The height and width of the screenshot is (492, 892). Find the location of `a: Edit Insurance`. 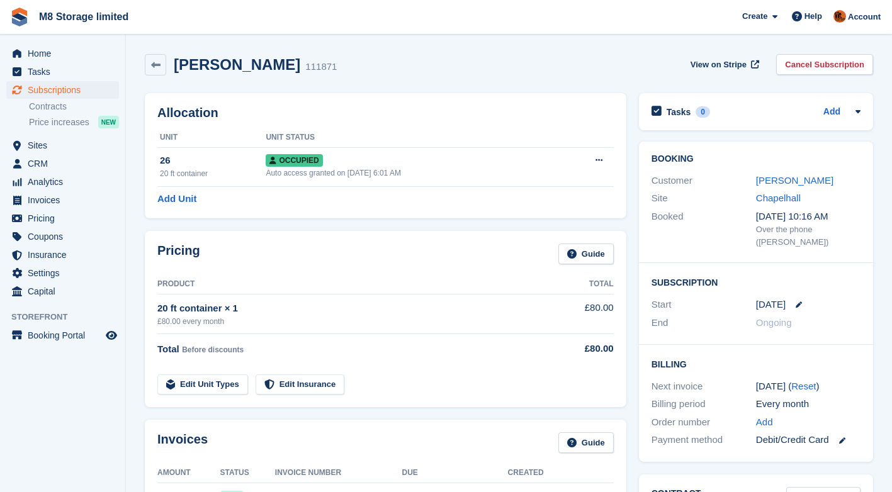

a: Edit Insurance is located at coordinates (300, 384).